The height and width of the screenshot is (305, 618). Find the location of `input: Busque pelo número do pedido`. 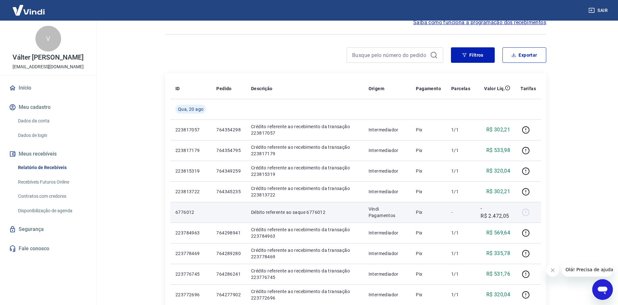

input: Busque pelo número do pedido is located at coordinates (390, 55).